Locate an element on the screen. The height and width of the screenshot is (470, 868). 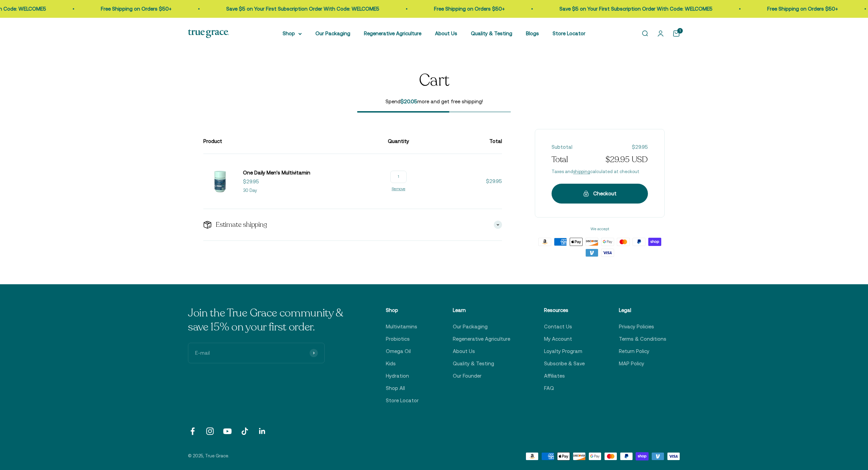
a: Follow on LinkedIn is located at coordinates (262, 431).